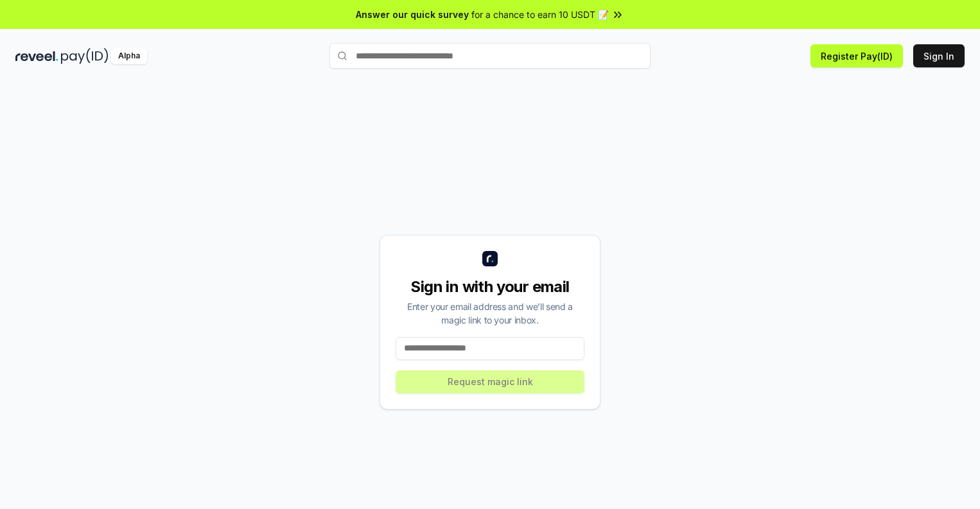 Image resolution: width=980 pixels, height=509 pixels. What do you see at coordinates (856, 56) in the screenshot?
I see `button: Register Pay(ID)` at bounding box center [856, 56].